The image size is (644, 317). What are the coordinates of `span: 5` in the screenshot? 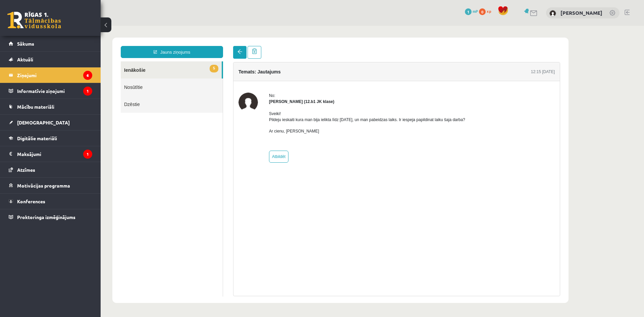 It's located at (113, 43).